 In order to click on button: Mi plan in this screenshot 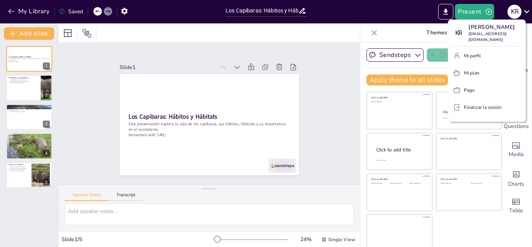, I will do `click(487, 73)`.